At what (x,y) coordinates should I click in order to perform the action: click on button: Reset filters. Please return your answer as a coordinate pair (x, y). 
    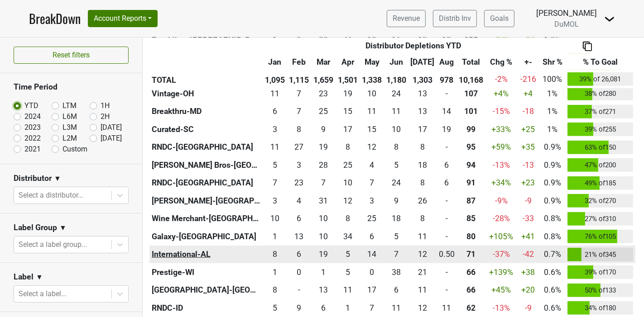
    Looking at the image, I should click on (71, 55).